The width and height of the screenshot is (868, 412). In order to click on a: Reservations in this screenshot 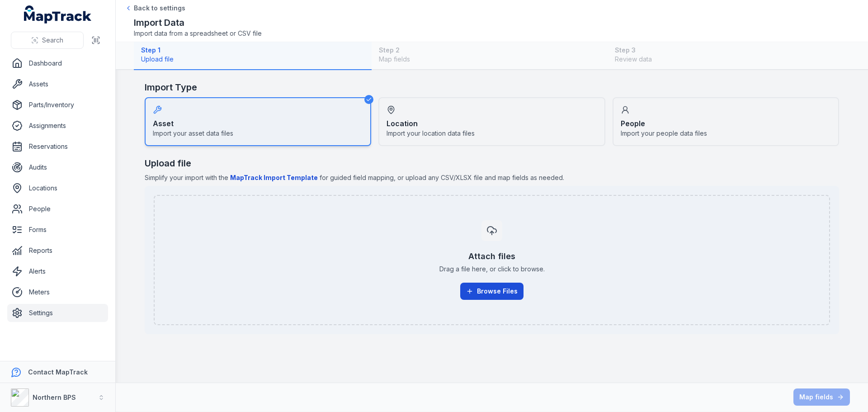, I will do `click(57, 147)`.